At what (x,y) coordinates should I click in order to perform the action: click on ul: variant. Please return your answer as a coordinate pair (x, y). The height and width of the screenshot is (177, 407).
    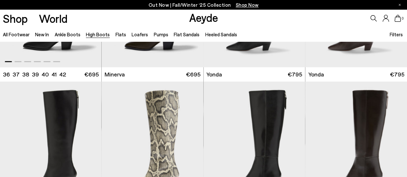
    Looking at the image, I should click on (33, 74).